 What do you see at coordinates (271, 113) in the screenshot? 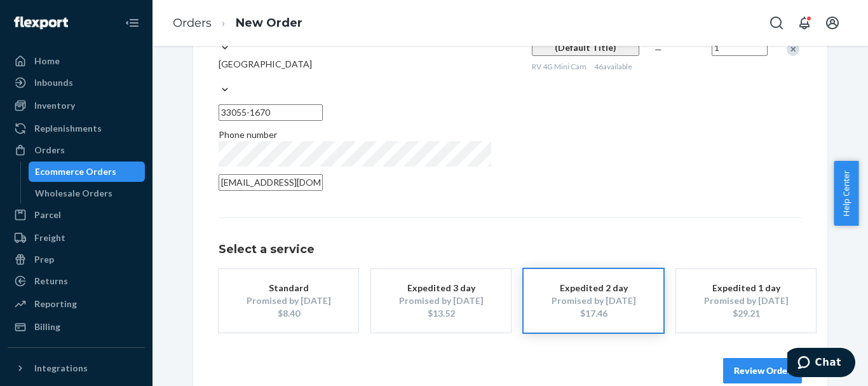
I see `input: ZIP Code` at bounding box center [271, 113].